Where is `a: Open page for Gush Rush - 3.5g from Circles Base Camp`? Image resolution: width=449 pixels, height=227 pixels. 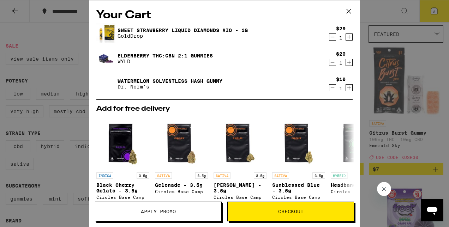
a: Open page for Gush Rush - 3.5g from Circles Base Camp is located at coordinates (240, 163).